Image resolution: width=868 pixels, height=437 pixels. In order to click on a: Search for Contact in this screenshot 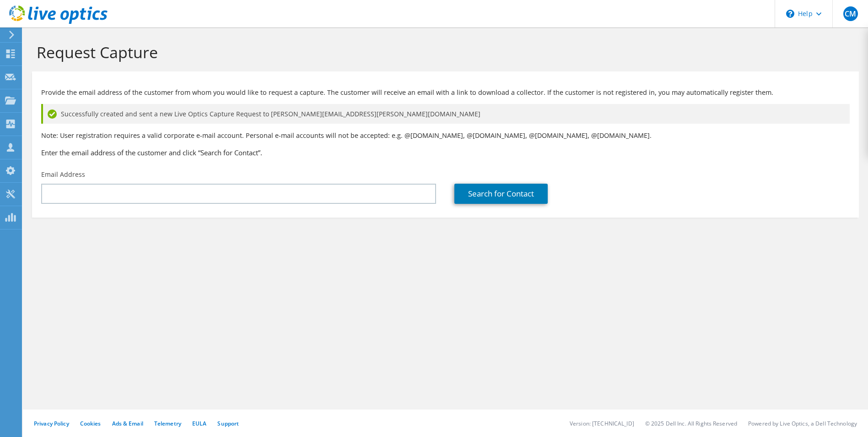, I will do `click(501, 194)`.